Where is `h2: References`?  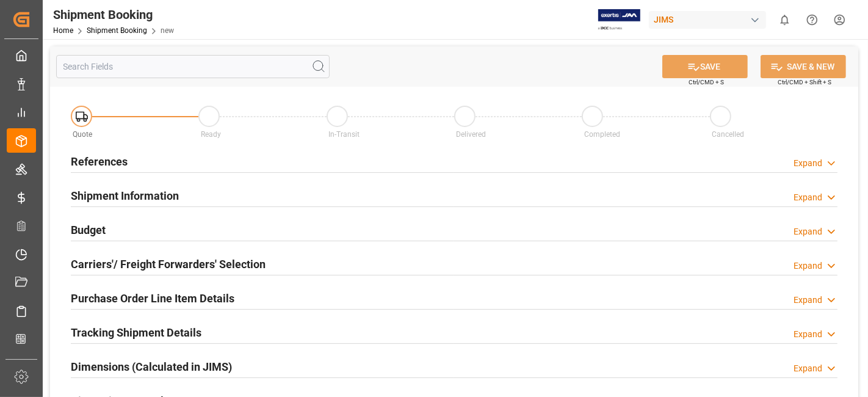 h2: References is located at coordinates (99, 161).